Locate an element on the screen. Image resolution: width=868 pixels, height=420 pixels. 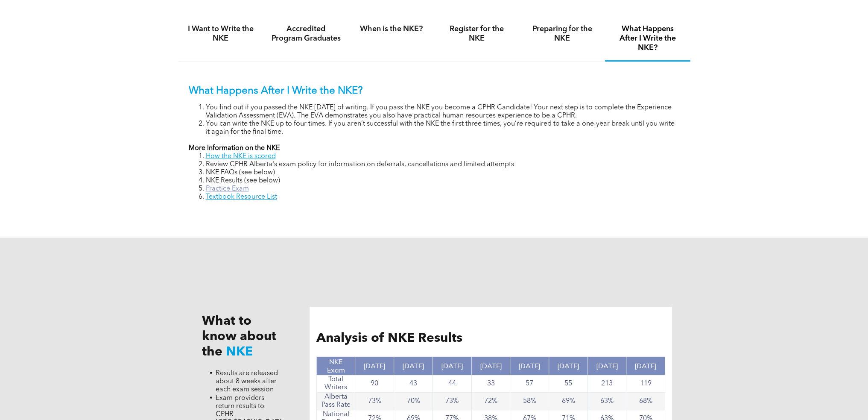
td: 70% is located at coordinates (413, 401).